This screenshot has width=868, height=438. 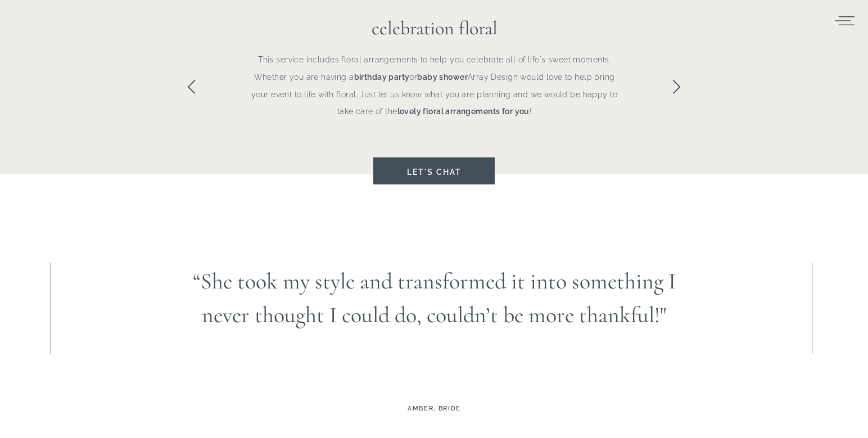 I want to click on a: Let's chat, so click(x=434, y=171).